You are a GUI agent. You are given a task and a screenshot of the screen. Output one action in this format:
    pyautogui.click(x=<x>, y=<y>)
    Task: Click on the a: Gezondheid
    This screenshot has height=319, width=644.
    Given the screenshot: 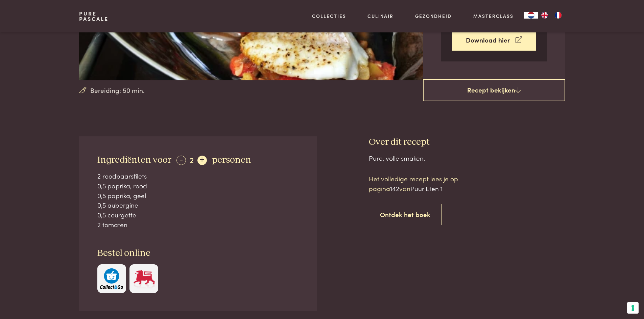 What is the action you would take?
    pyautogui.click(x=434, y=16)
    